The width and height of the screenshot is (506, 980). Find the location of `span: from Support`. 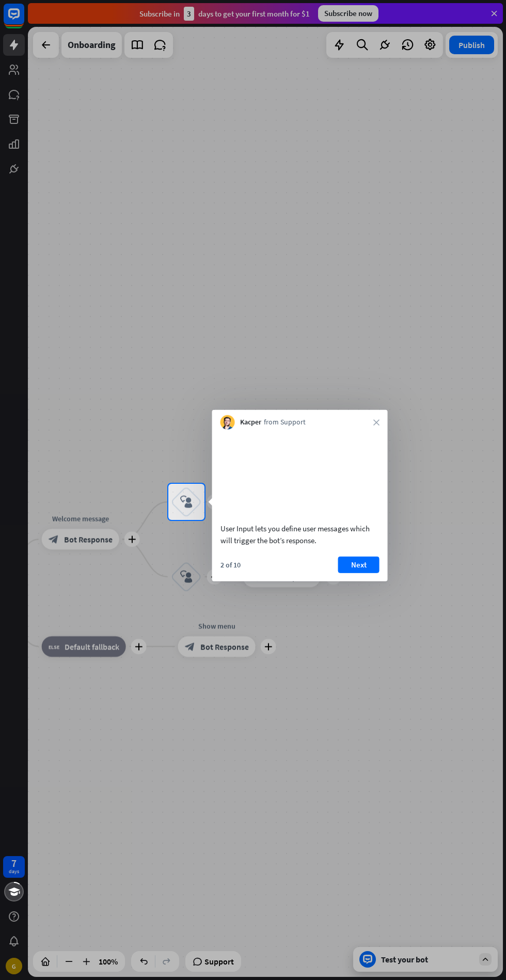

span: from Support is located at coordinates (285, 422).